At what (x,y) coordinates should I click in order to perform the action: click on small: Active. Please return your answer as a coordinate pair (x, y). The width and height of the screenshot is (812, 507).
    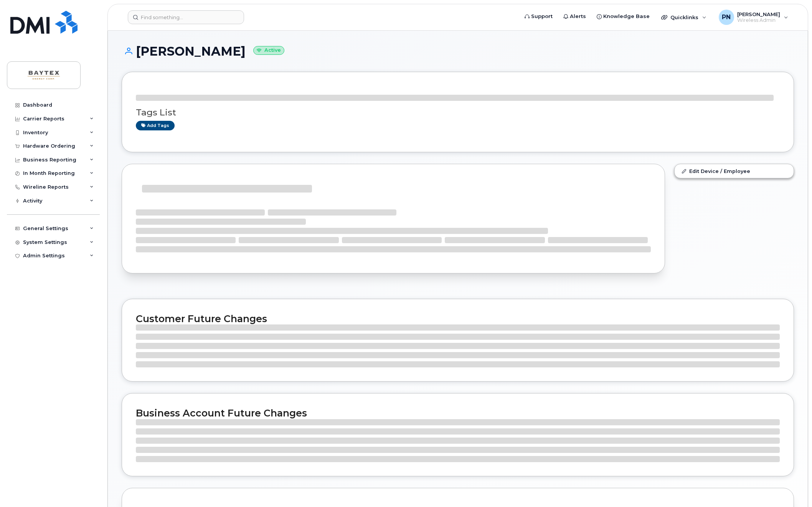
    Looking at the image, I should click on (269, 50).